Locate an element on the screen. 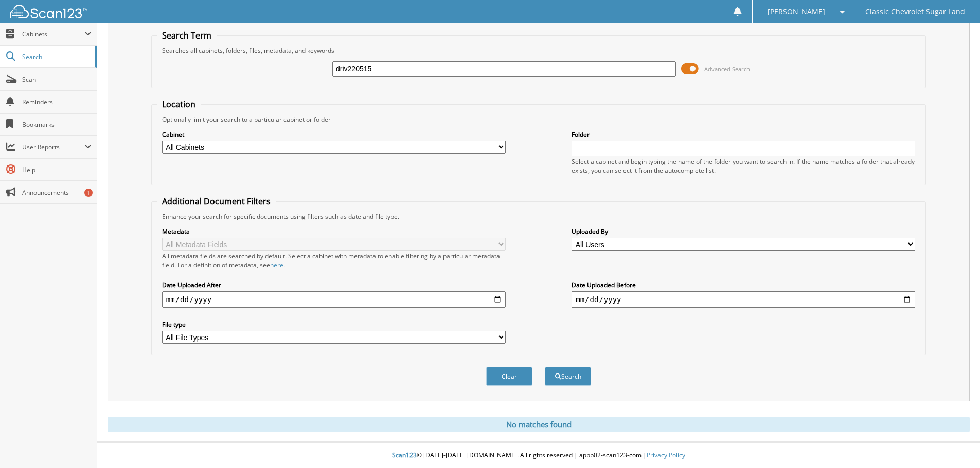 This screenshot has width=980, height=468. legend: Search Term is located at coordinates (186, 35).